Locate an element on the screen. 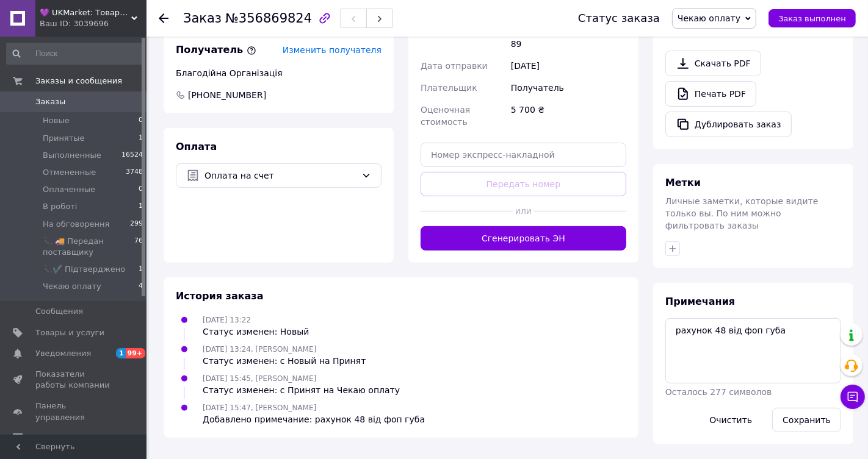 This screenshot has height=459, width=868. span: В роботі is located at coordinates (60, 207).